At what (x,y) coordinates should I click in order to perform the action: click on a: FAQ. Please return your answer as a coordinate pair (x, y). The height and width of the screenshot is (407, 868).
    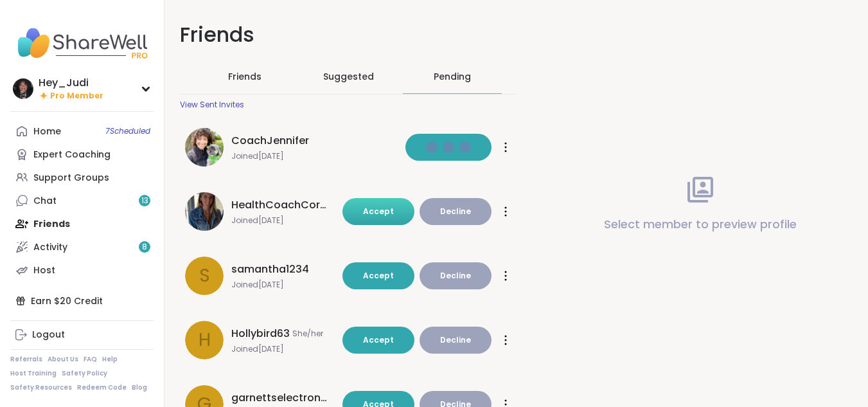
    Looking at the image, I should click on (90, 359).